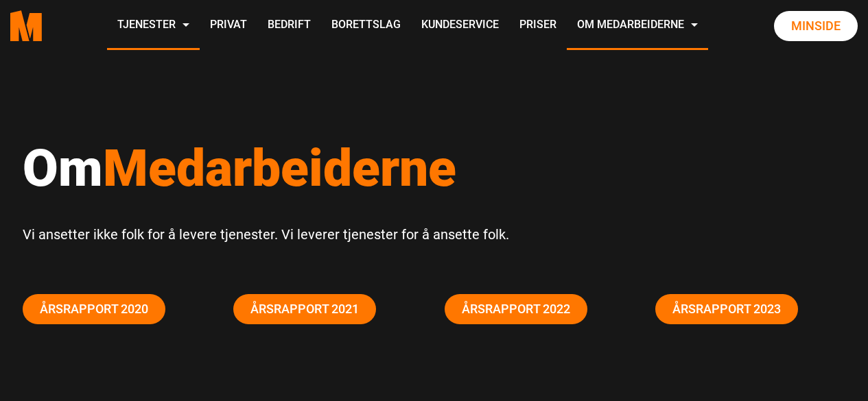  Describe the element at coordinates (434, 234) in the screenshot. I see `p: Vi ansetter ikke folk for å levere tjenester. Vi leverer tjenester for å ansette folk.` at that location.